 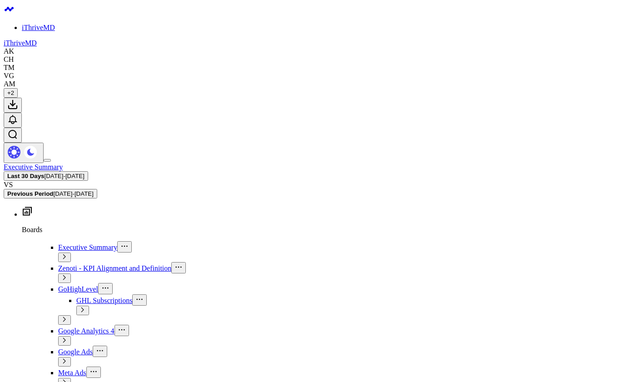 What do you see at coordinates (13, 135) in the screenshot?
I see `button: Open search` at bounding box center [13, 135].